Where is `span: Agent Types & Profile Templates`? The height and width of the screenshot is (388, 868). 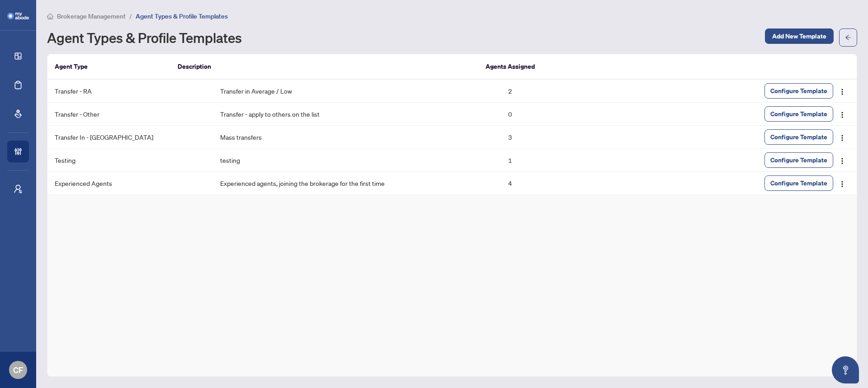 span: Agent Types & Profile Templates is located at coordinates (182, 16).